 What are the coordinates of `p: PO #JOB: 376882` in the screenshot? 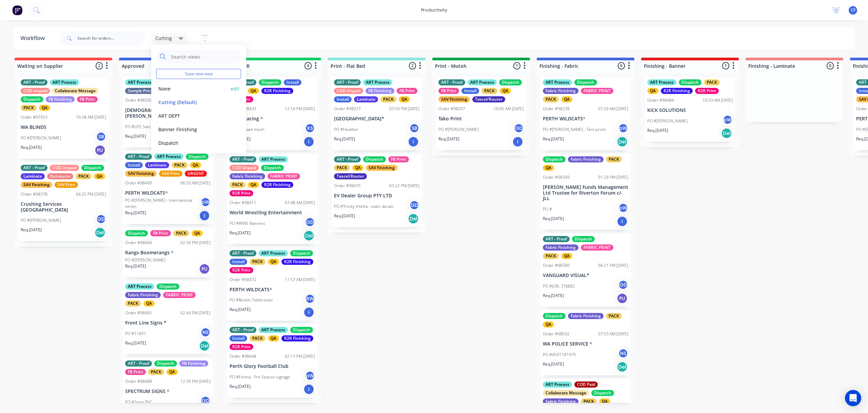 It's located at (558, 286).